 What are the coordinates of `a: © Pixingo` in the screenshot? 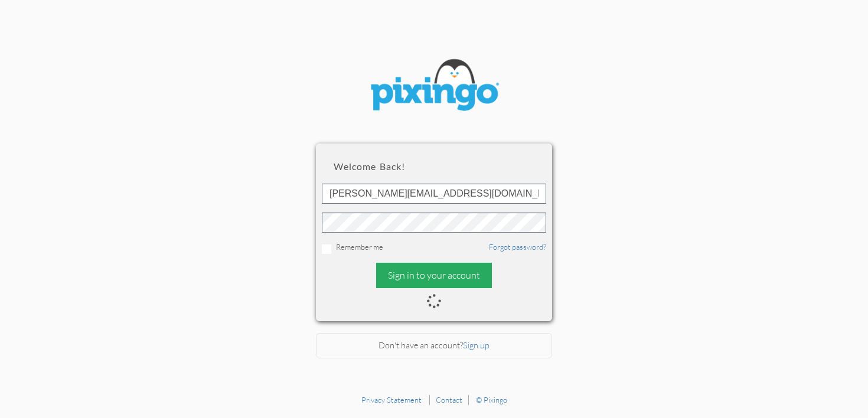 It's located at (491, 400).